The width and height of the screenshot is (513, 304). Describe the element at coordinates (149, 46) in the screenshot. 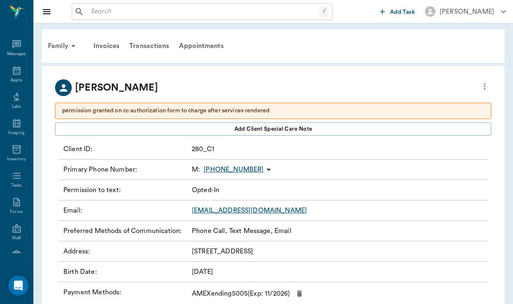

I see `div: Transactions` at that location.